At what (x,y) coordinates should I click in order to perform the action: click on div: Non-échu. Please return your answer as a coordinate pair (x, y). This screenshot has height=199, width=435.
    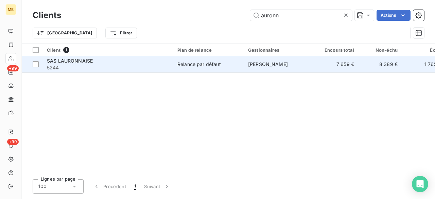
    Looking at the image, I should click on (380, 50).